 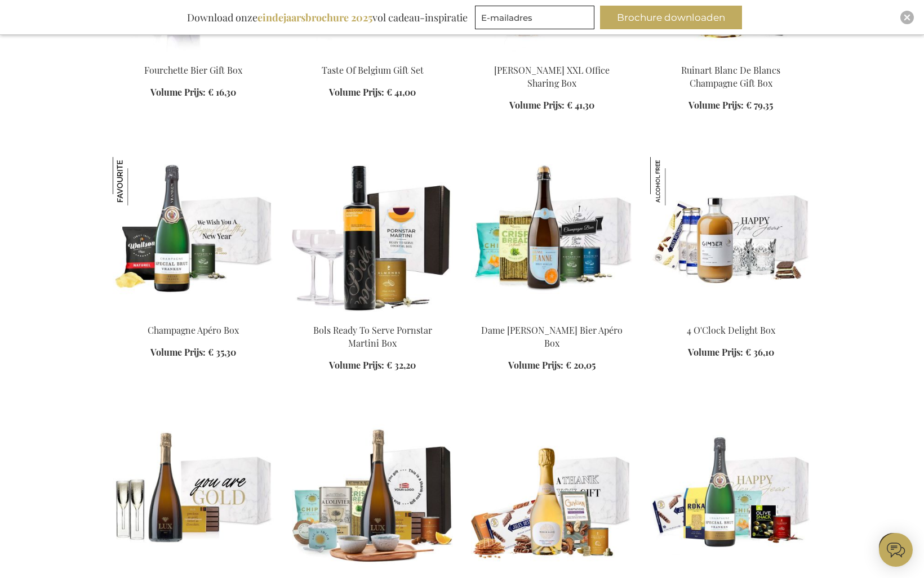 What do you see at coordinates (672, 17) in the screenshot?
I see `button: Brochure downloaden` at bounding box center [672, 17].